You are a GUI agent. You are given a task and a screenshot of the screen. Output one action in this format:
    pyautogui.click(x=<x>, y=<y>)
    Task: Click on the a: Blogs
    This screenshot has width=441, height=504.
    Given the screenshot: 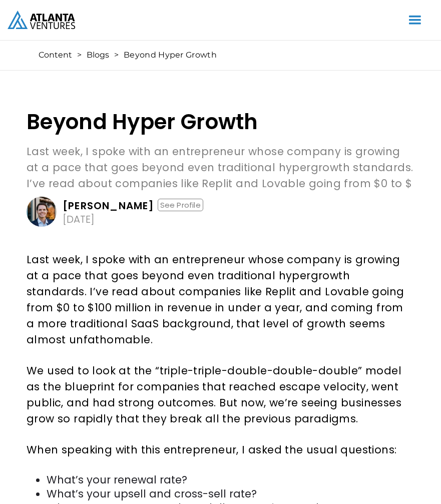 What is the action you would take?
    pyautogui.click(x=97, y=55)
    